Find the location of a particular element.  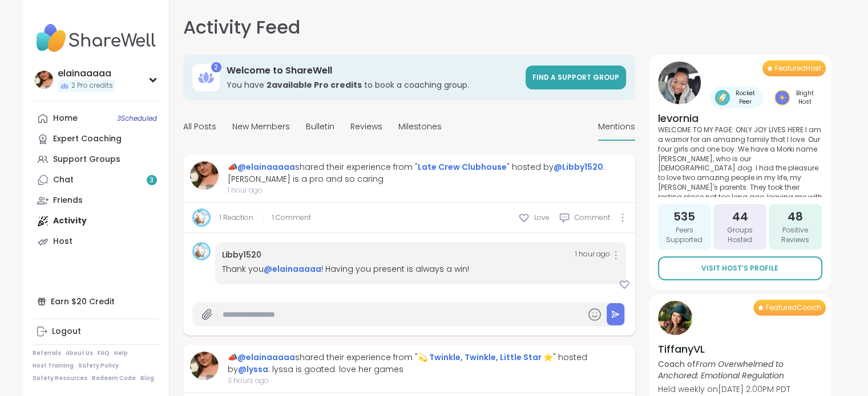

span: Reviews is located at coordinates (366, 126).